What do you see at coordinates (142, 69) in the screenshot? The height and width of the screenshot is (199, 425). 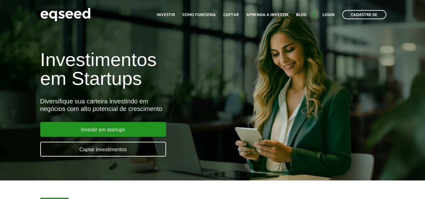 I see `h1: Investimentos em Startups` at bounding box center [142, 69].